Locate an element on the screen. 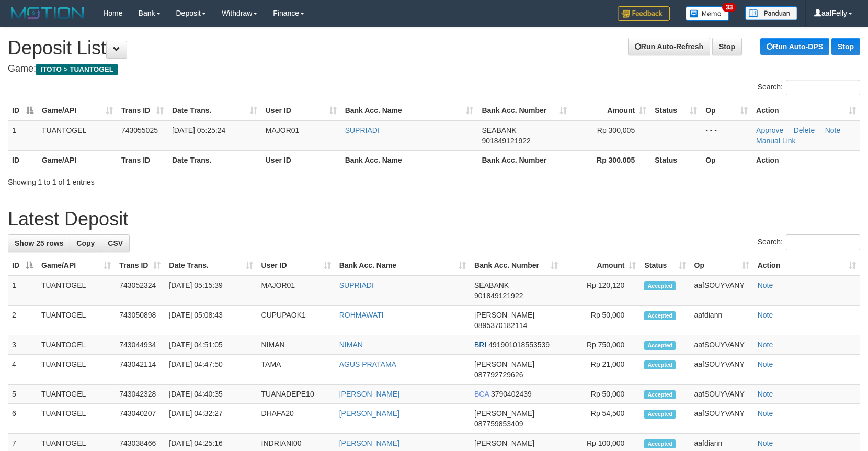 This screenshot has width=868, height=451. th: Action: activate to sort column ascending is located at coordinates (806, 111).